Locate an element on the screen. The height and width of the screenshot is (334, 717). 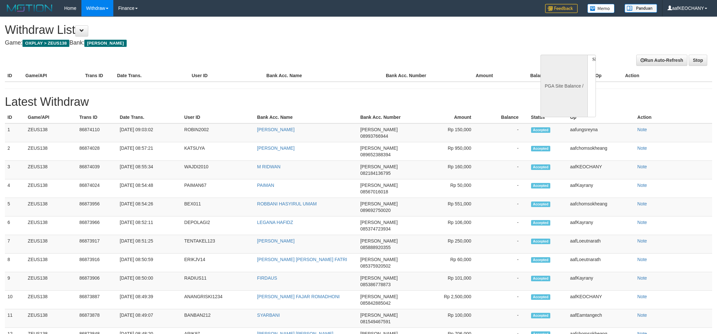
td: 86873966 is located at coordinates (97, 226).